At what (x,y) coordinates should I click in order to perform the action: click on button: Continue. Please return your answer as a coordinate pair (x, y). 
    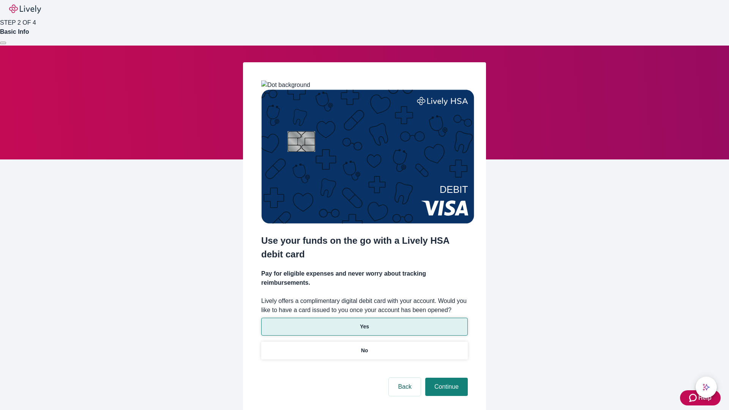
    Looking at the image, I should click on (446, 387).